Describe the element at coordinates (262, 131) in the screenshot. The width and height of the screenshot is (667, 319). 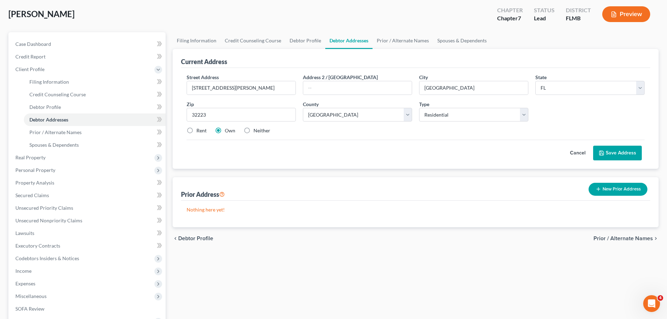
I see `label: Neither` at that location.